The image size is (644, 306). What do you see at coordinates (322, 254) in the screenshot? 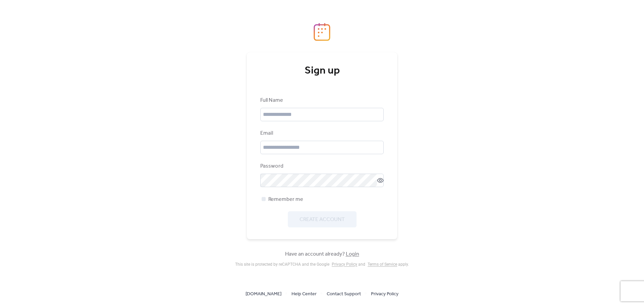
I see `span: Have an account already?` at bounding box center [322, 254].